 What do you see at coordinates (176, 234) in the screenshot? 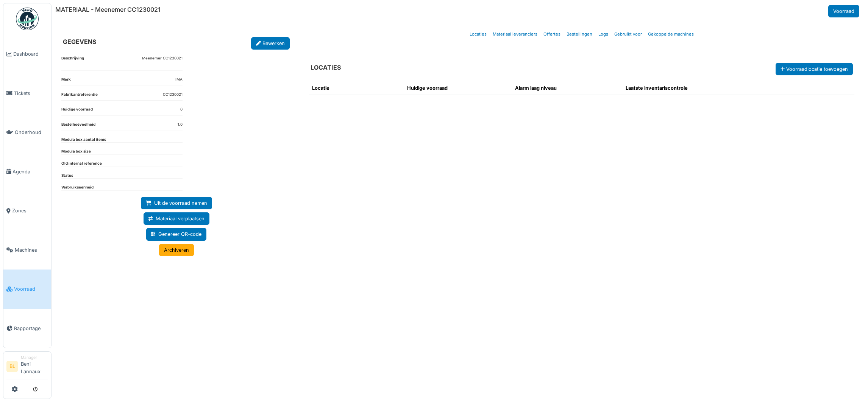
I see `a: Genereer QR-code` at bounding box center [176, 234].